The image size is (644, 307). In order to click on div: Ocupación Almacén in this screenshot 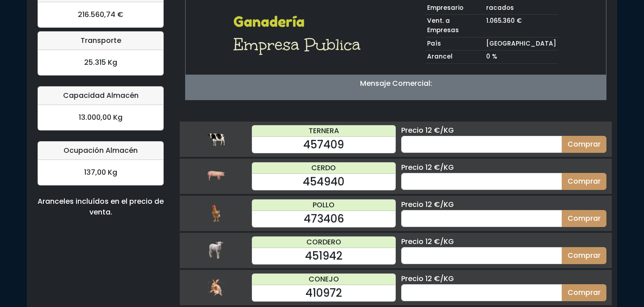, I will do `click(101, 151)`.